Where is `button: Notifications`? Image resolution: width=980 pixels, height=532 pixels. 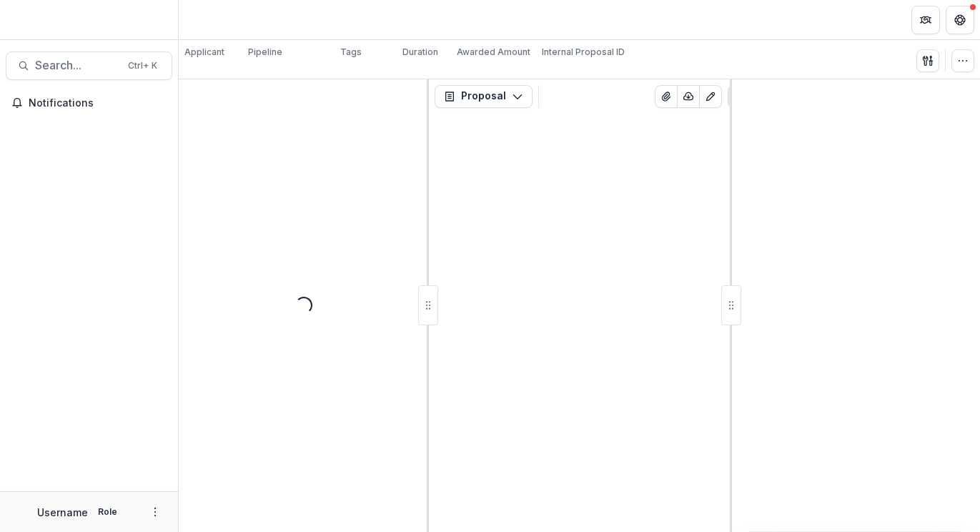
button: Notifications is located at coordinates (89, 103).